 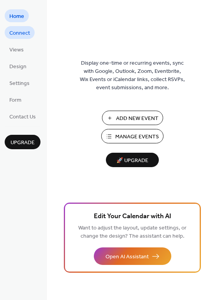 What do you see at coordinates (132, 256) in the screenshot?
I see `button: Open AI Assistant` at bounding box center [132, 256].